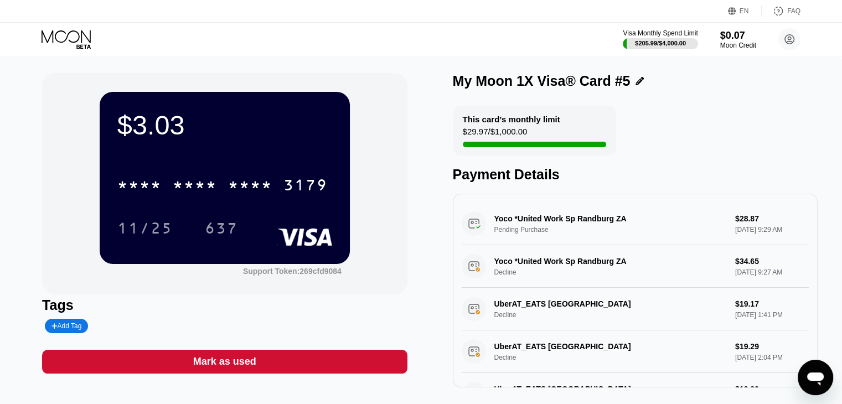  I want to click on div: Visa Monthly Spend Limit, so click(660, 33).